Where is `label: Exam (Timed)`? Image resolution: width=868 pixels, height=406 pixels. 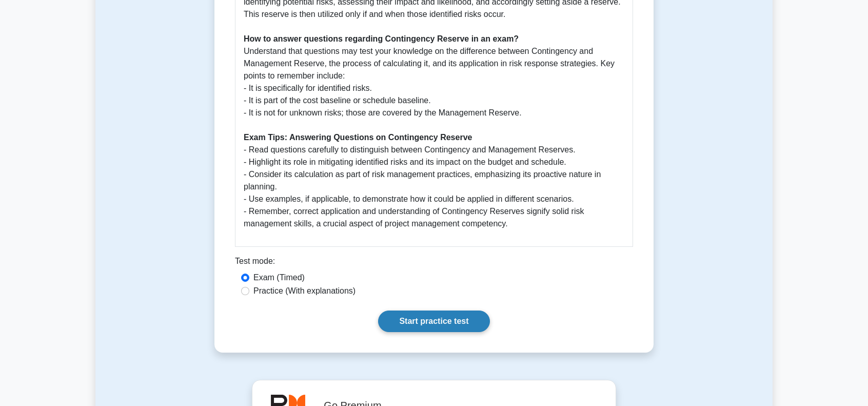 label: Exam (Timed) is located at coordinates (279, 278).